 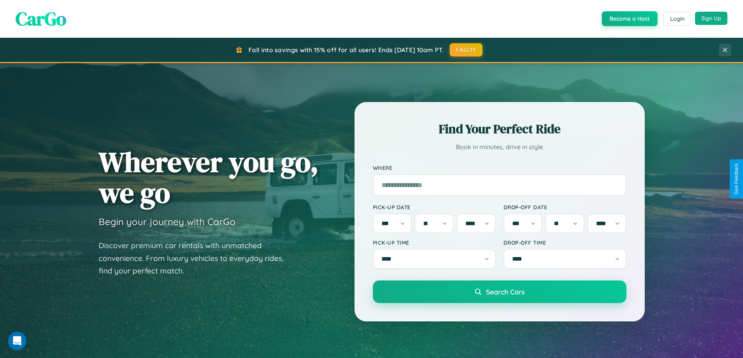 What do you see at coordinates (500, 129) in the screenshot?
I see `h2: Find Your Perfect Ride` at bounding box center [500, 129].